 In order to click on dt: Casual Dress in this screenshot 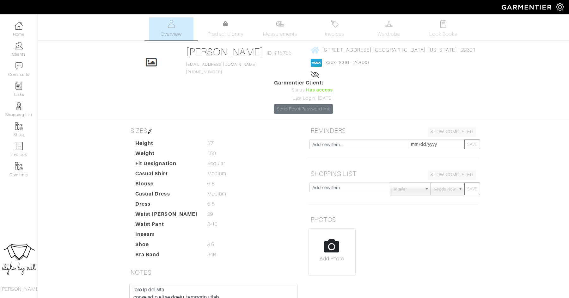, I will do `click(167, 195)`.